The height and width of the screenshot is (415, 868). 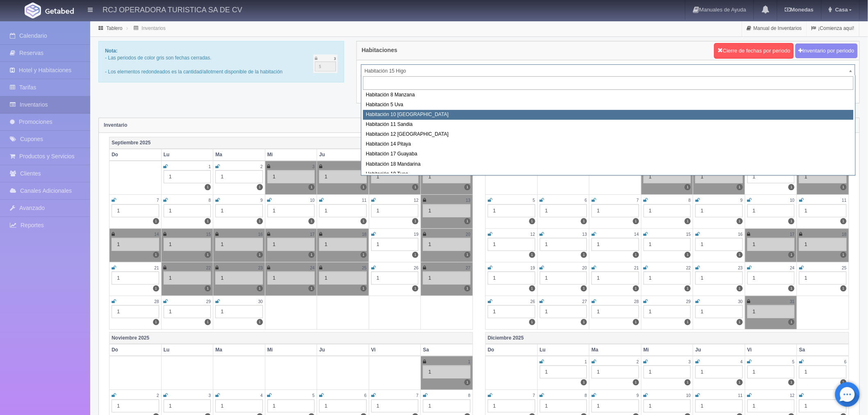 What do you see at coordinates (608, 164) in the screenshot?
I see `div: Habitación 18 Mandarina` at bounding box center [608, 164].